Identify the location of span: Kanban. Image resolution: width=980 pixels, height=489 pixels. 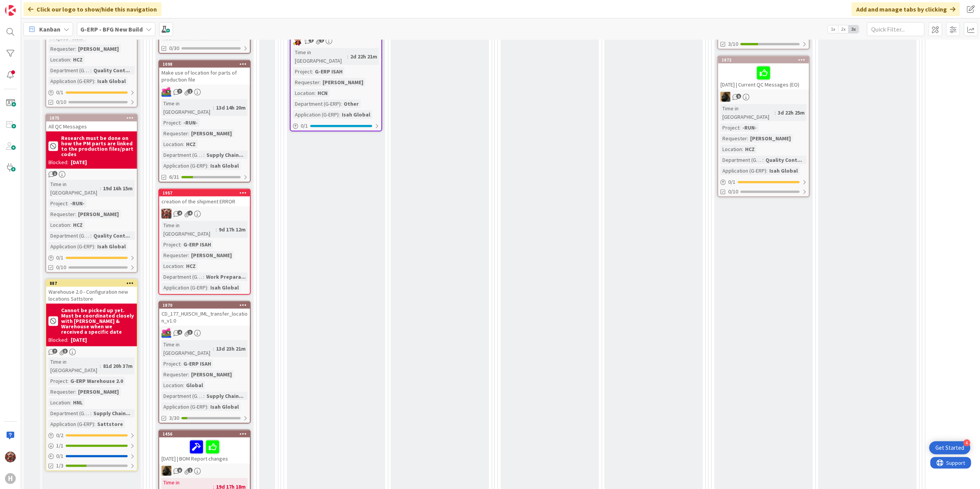
(50, 29).